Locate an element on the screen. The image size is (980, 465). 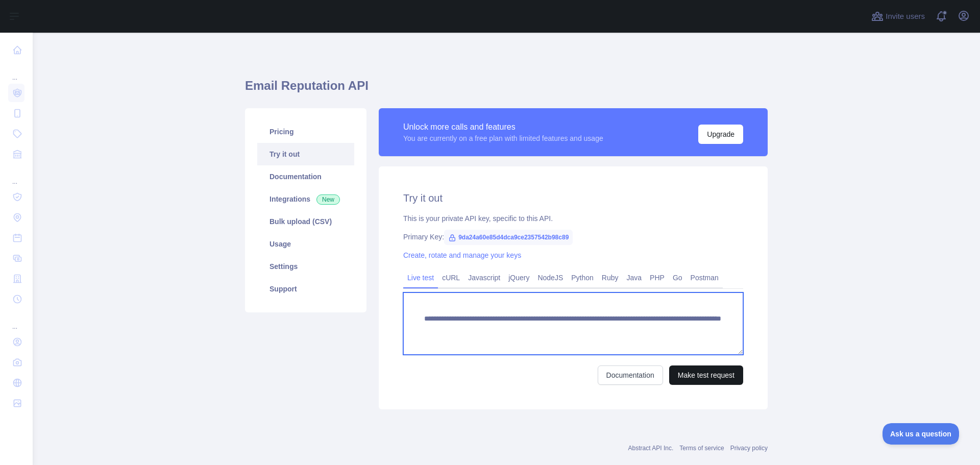
a: cURL is located at coordinates (450, 278).